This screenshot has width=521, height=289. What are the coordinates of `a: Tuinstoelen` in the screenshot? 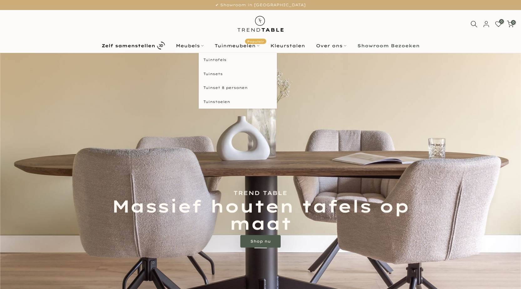 It's located at (238, 102).